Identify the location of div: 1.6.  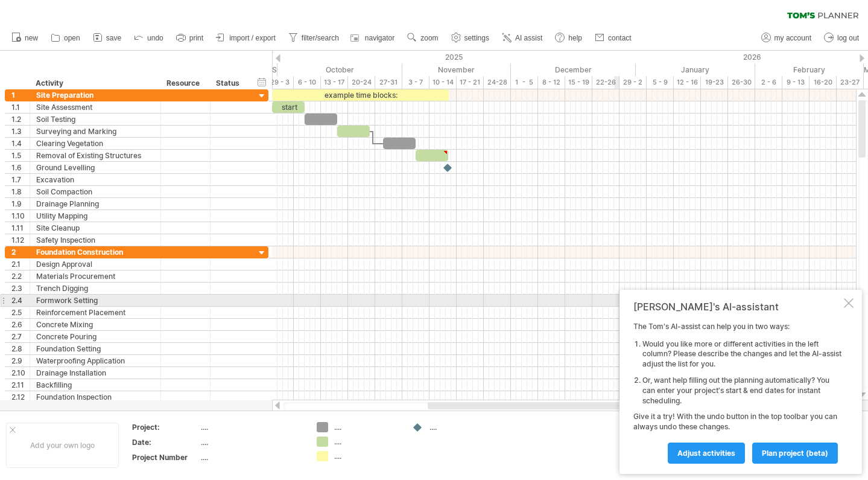
(20, 167).